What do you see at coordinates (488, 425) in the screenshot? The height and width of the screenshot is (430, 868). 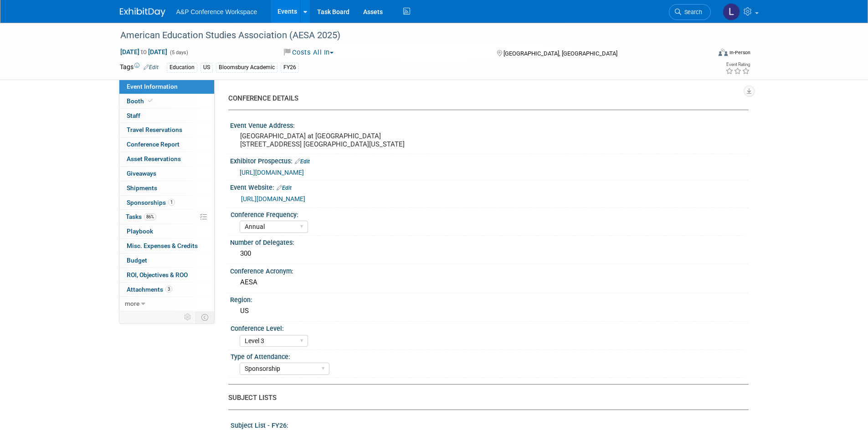 I see `div: Subject List - FY26:` at bounding box center [488, 425].